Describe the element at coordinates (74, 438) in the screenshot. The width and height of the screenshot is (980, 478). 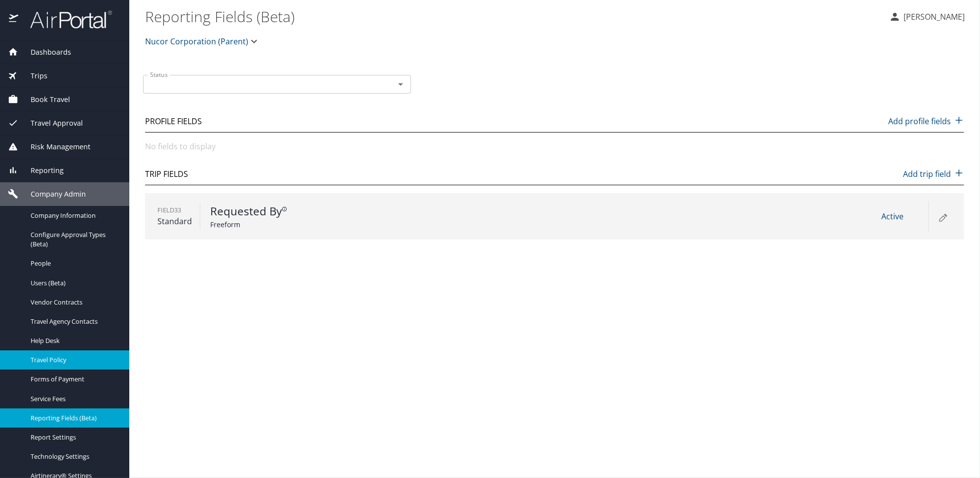
I see `span: Report Settings` at that location.